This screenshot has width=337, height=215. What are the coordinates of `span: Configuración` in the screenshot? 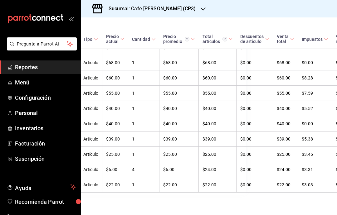 It's located at (45, 98).